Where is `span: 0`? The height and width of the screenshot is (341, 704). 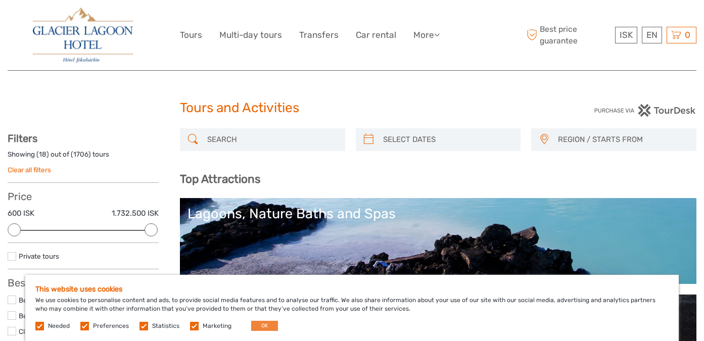
span: 0 is located at coordinates (688, 35).